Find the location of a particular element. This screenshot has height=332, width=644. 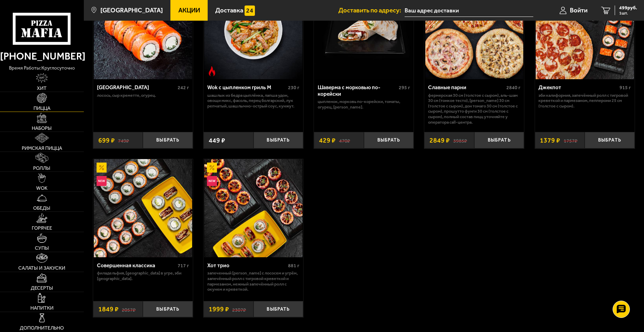

span: Горячее is located at coordinates (41, 228).